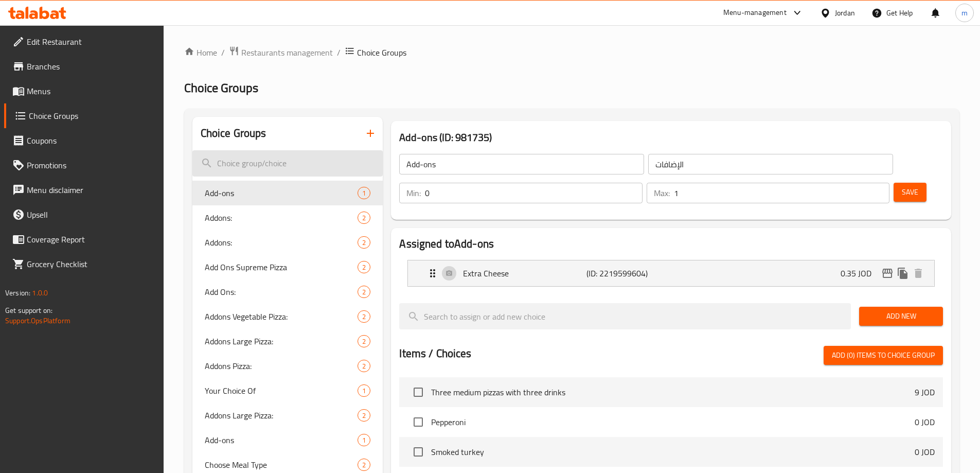 The image size is (980, 473). Describe the element at coordinates (282, 391) in the screenshot. I see `span: Your Choice Of` at that location.